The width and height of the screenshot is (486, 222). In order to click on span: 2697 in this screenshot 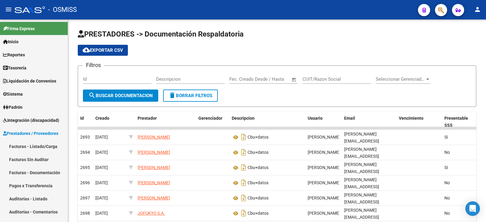, I will do `click(85, 198)`.